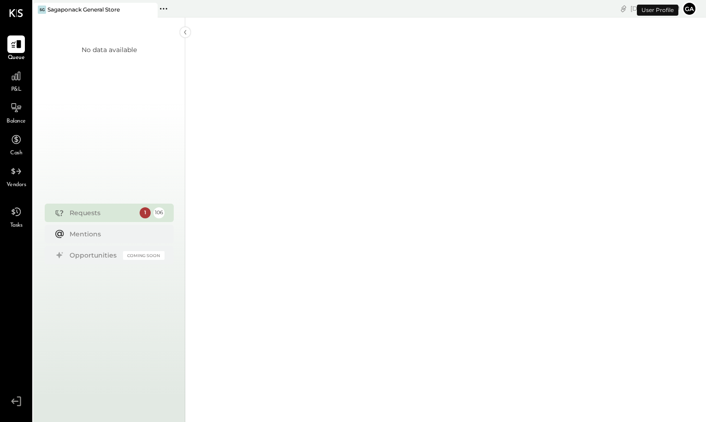 This screenshot has height=422, width=706. I want to click on a: Queue, so click(16, 49).